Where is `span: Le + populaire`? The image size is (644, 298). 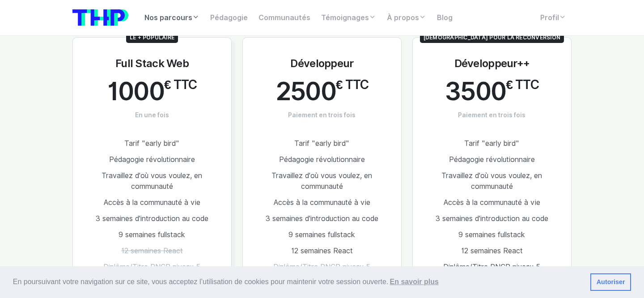
span: Le + populaire is located at coordinates (152, 37).